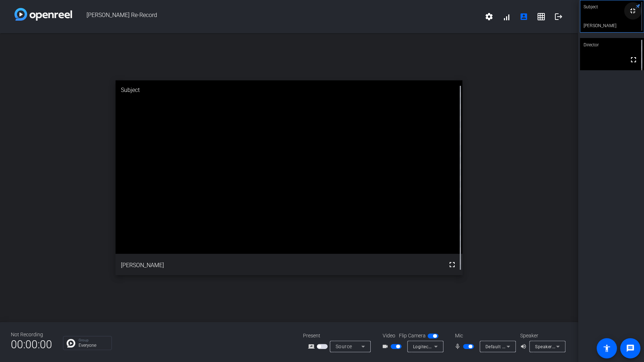  I want to click on mat-icon: settings, so click(489, 17).